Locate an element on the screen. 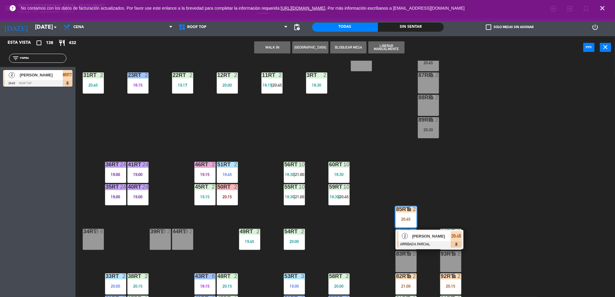 Image resolution: width=615 pixels, height=297 pixels. div: 41RT is located at coordinates (128, 165).